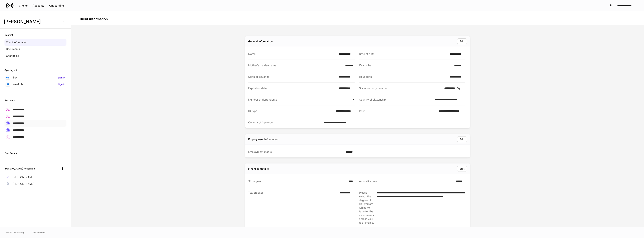 The image size is (644, 238). I want to click on div: Please select the degree of risk you are willing to take for the investments across your relation..., so click(367, 208).